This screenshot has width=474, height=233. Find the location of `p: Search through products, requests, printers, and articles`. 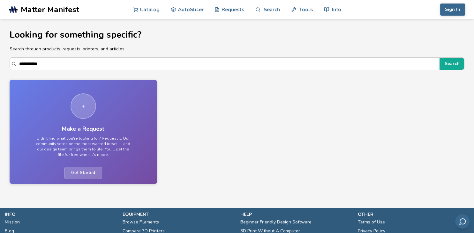

p: Search through products, requests, printers, and articles is located at coordinates (237, 49).